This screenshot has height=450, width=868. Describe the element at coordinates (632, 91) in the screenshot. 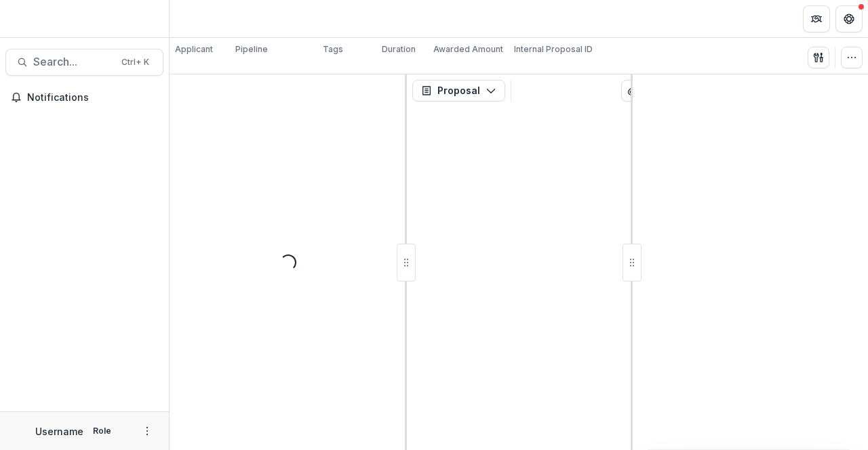

I see `button: View Attached Files` at that location.